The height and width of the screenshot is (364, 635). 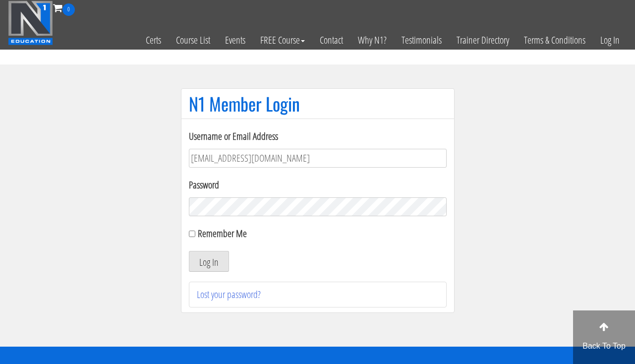 What do you see at coordinates (228, 294) in the screenshot?
I see `a: Lost your password?` at bounding box center [228, 294].